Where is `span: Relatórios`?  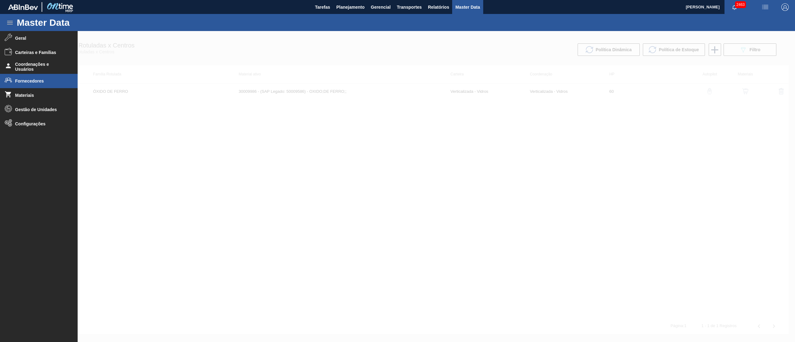 span: Relatórios is located at coordinates (438, 7).